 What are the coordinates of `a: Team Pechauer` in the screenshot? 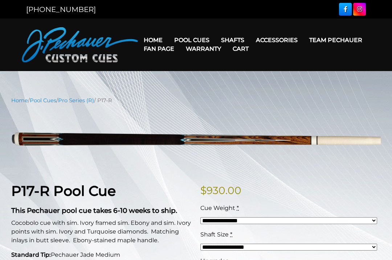 It's located at (336, 40).